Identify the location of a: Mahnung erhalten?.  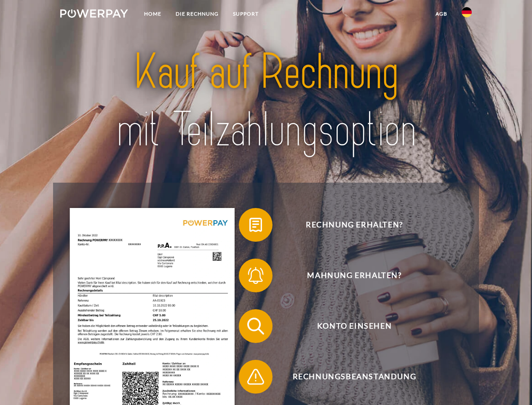
(349, 275).